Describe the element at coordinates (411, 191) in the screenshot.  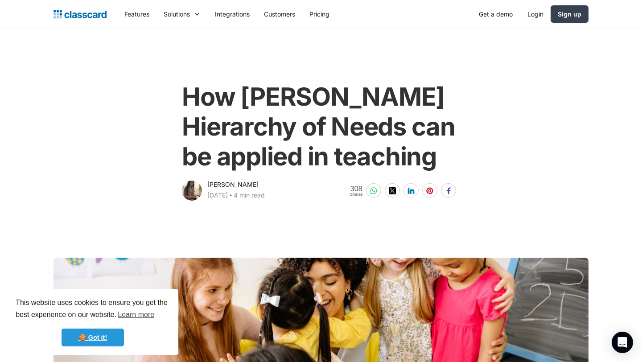
I see `img: linkedin-white sharing button` at that location.